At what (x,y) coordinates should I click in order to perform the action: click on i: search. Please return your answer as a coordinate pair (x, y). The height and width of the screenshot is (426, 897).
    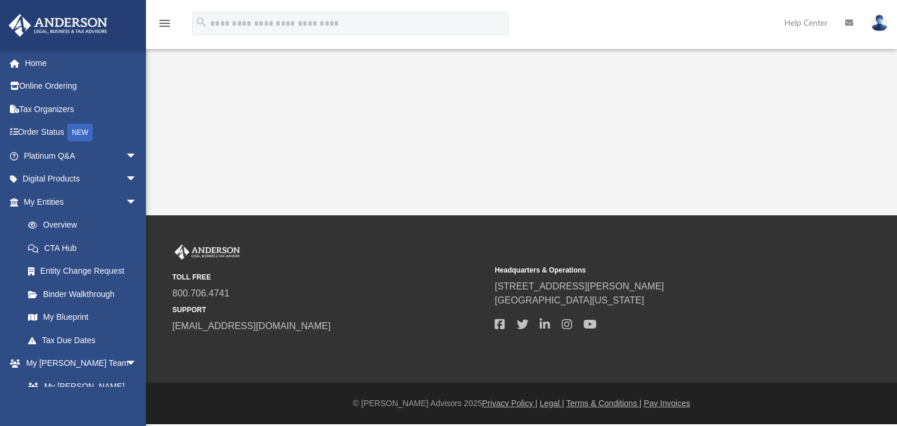
    Looking at the image, I should click on (202, 22).